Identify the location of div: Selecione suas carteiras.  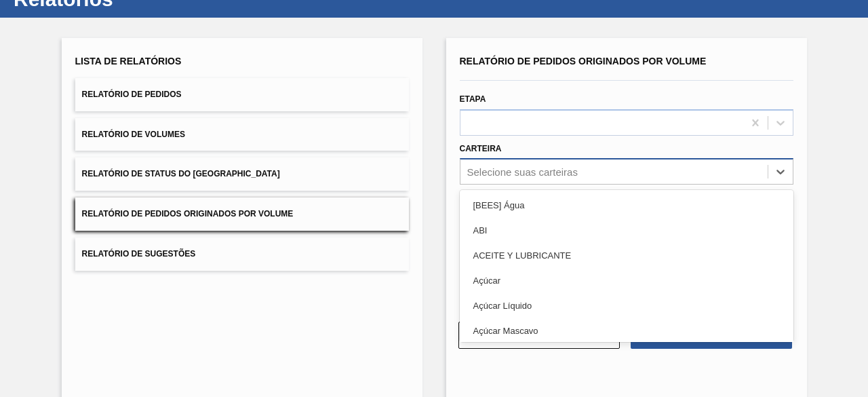
(522, 172).